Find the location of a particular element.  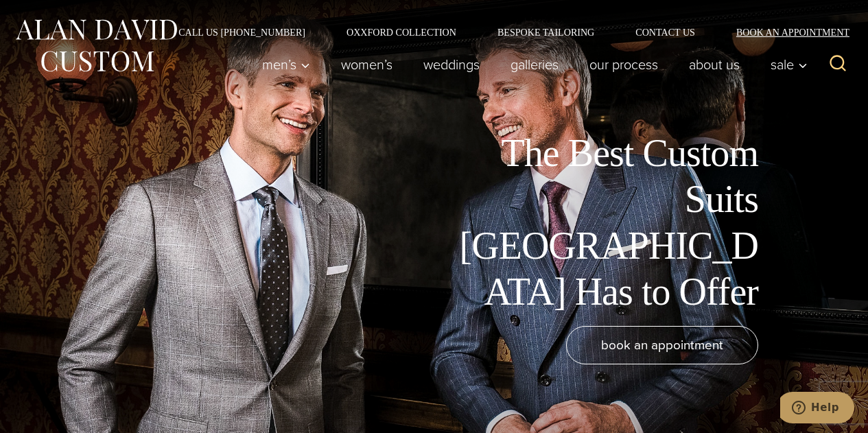

a: Our Process is located at coordinates (623, 64).